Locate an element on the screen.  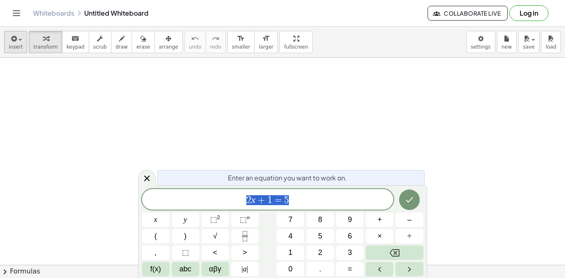
button: Log in is located at coordinates (528, 13).